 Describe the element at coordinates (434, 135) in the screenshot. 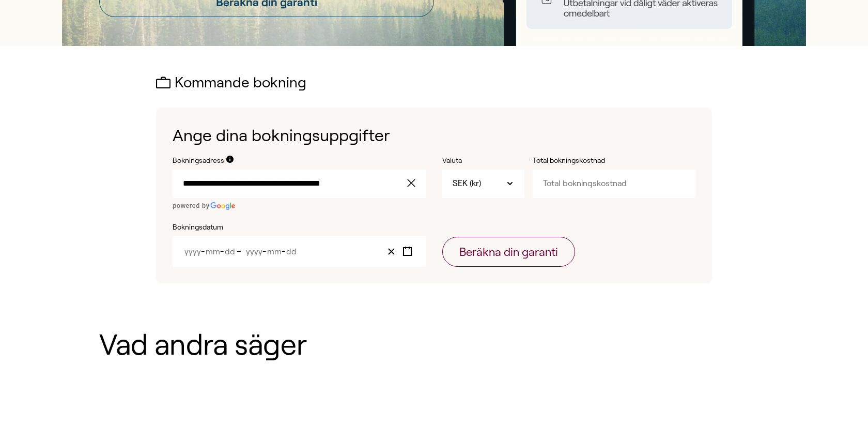

I see `h1: Ange dina bokningsuppgifter` at that location.